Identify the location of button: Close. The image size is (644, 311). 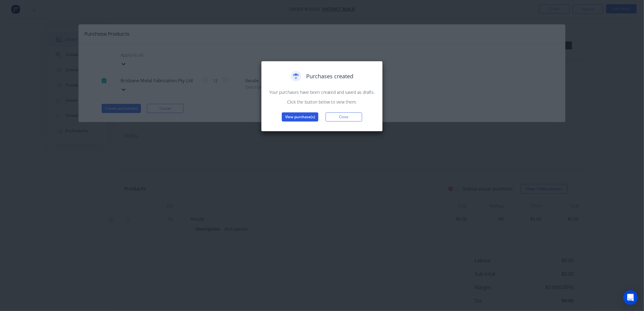
(344, 117).